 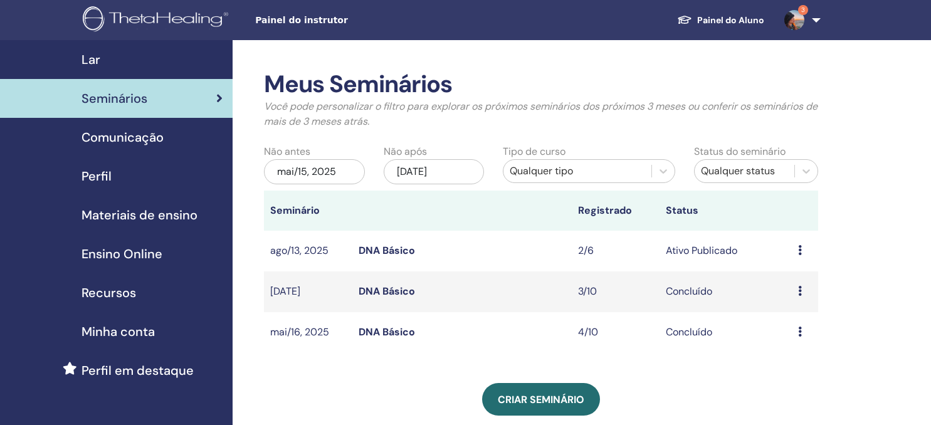 I want to click on span: Painel do instrutor, so click(x=349, y=20).